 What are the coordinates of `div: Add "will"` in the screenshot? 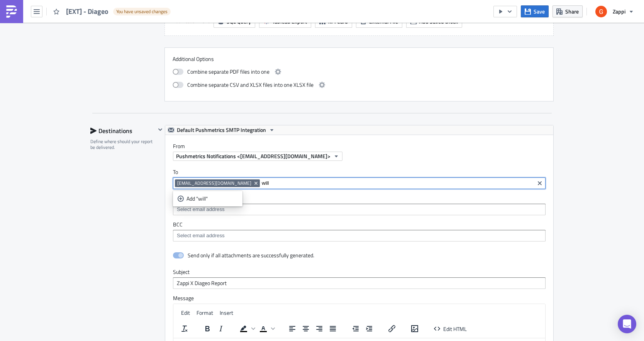 It's located at (212, 199).